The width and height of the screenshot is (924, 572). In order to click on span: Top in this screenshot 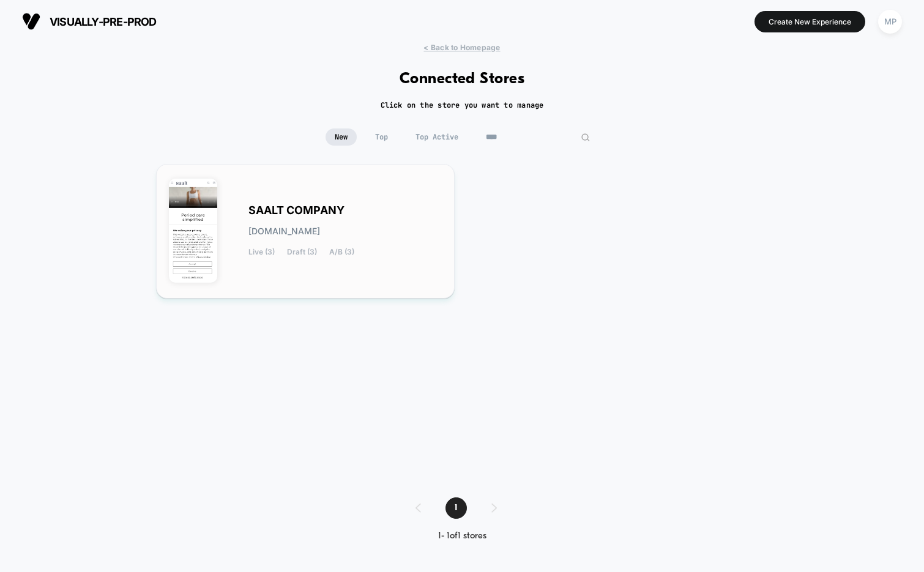, I will do `click(381, 137)`.